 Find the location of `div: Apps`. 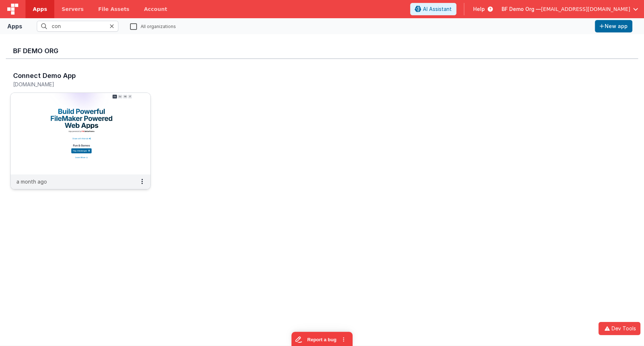

div: Apps is located at coordinates (14, 26).